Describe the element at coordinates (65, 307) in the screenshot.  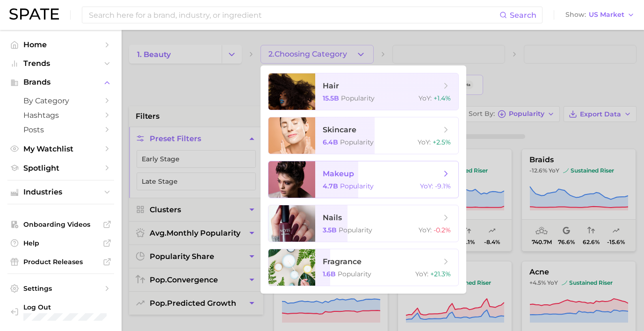
I see `span: Log Out` at that location.